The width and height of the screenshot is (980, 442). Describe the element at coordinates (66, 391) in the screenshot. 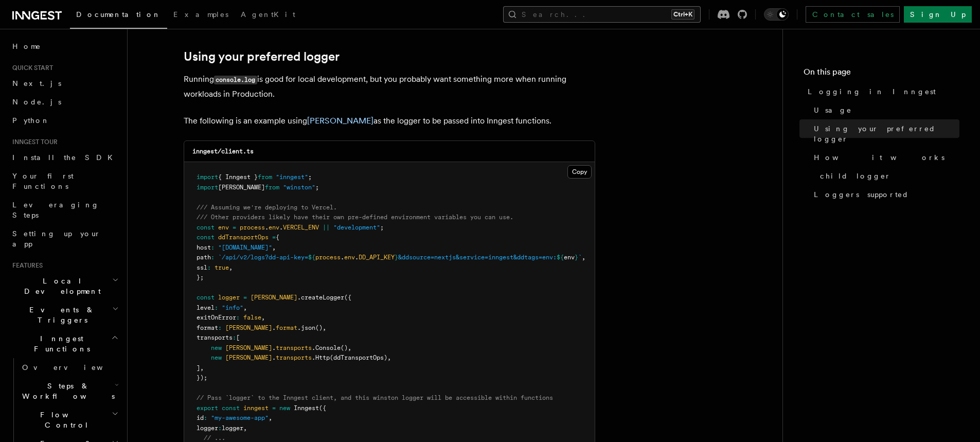

I see `span: Steps & Workflows` at that location.